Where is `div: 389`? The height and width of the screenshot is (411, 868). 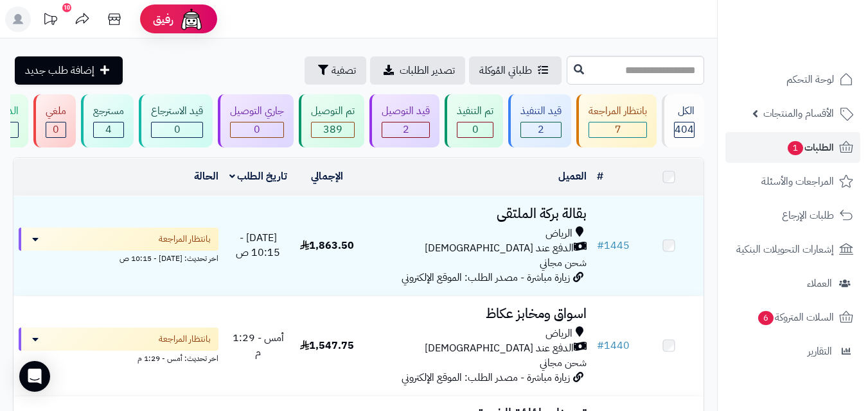
div: 389 is located at coordinates (333, 130).